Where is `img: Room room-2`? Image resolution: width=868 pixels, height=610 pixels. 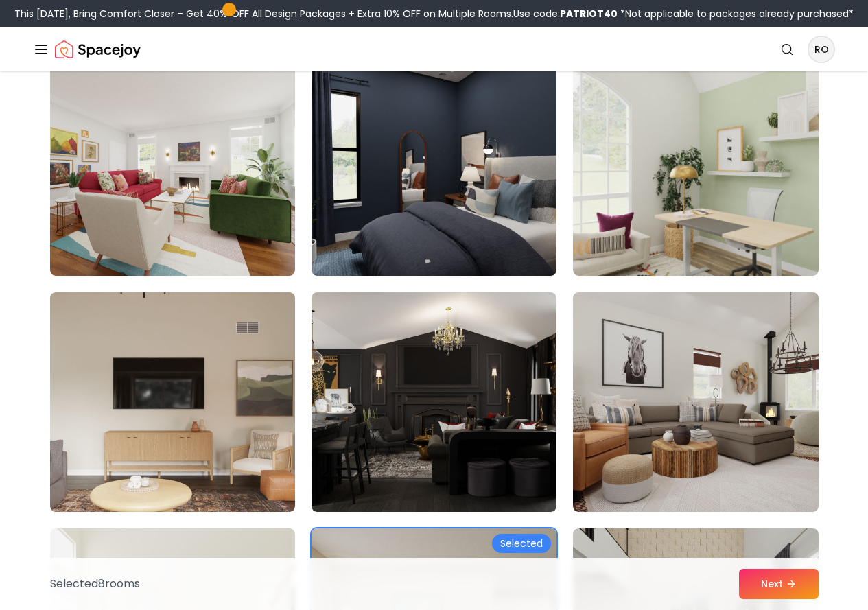
img: Room room-2 is located at coordinates (434, 166).